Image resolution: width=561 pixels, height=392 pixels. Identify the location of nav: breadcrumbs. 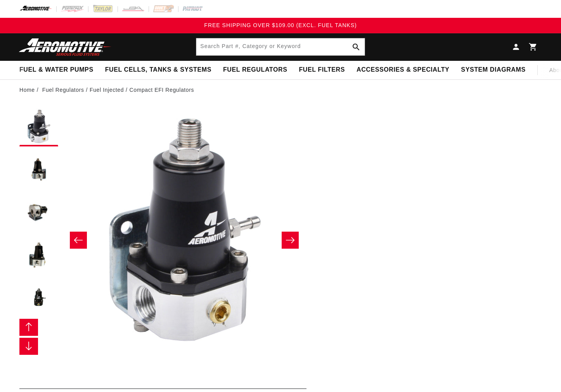
(280, 90).